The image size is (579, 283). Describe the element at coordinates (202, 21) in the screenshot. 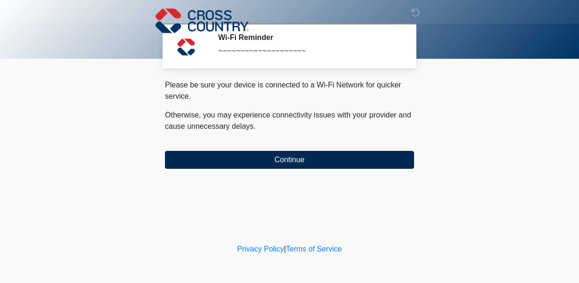

I see `img: Cross Country Logo` at that location.